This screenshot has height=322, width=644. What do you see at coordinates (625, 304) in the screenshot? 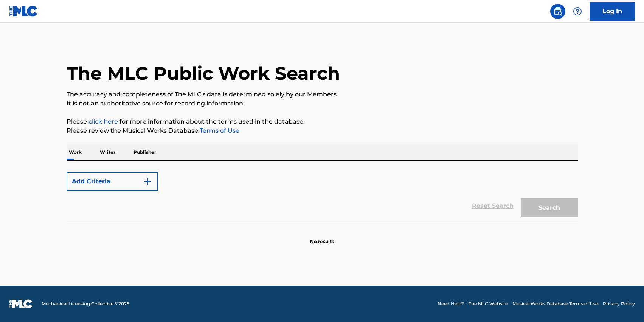
I see `div: Chat Widget` at bounding box center [625, 304].